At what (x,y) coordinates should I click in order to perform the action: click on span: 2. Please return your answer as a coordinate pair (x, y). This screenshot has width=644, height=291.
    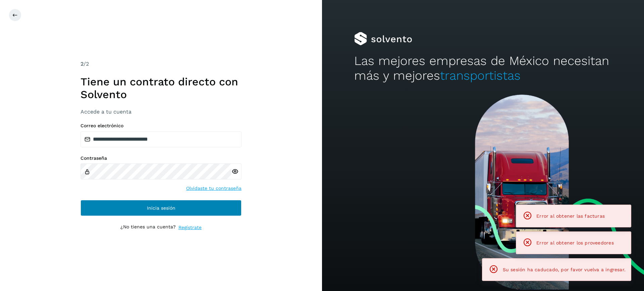
    Looking at the image, I should click on (82, 63).